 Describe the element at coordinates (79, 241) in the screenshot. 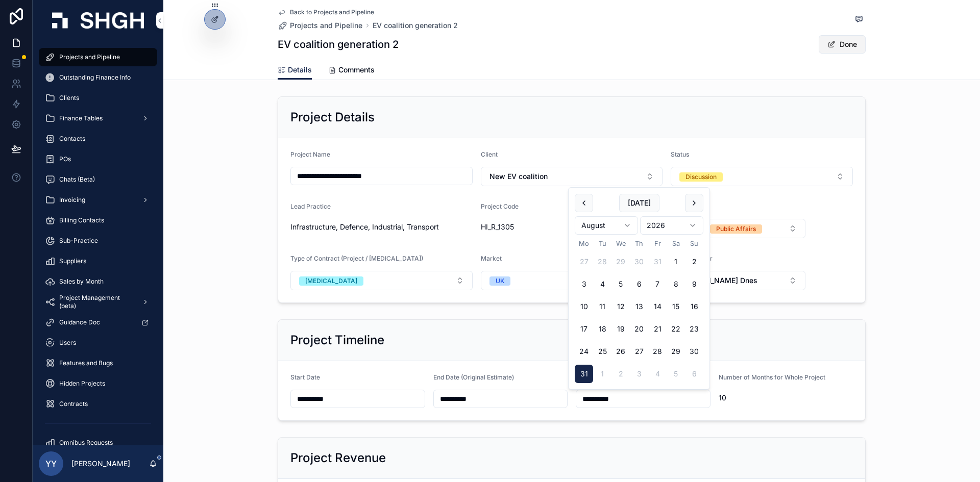

I see `span: Sub-Practice` at that location.